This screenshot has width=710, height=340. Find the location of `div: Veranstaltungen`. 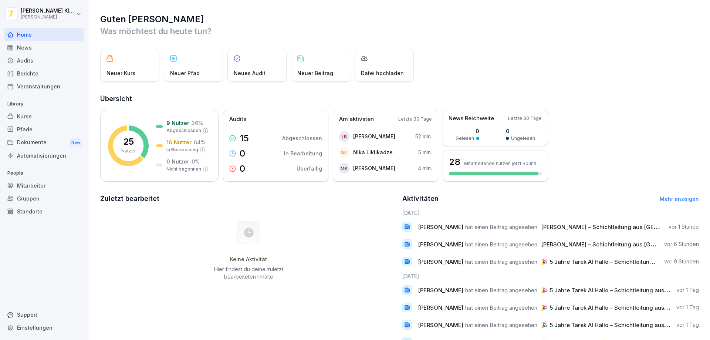

div: Veranstaltungen is located at coordinates (44, 86).